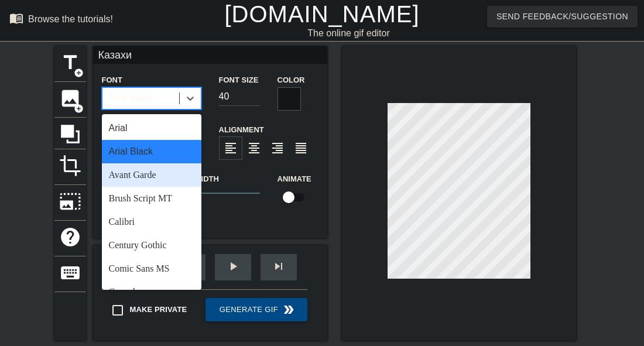 This screenshot has width=644, height=346. What do you see at coordinates (241, 130) in the screenshot?
I see `label: Alignment` at bounding box center [241, 130].